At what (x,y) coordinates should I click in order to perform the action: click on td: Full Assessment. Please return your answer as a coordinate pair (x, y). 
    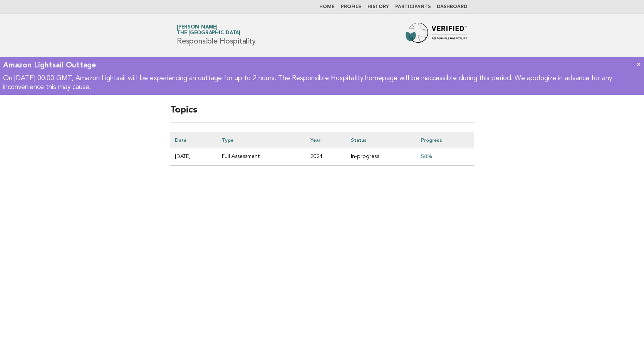
    Looking at the image, I should click on (261, 157).